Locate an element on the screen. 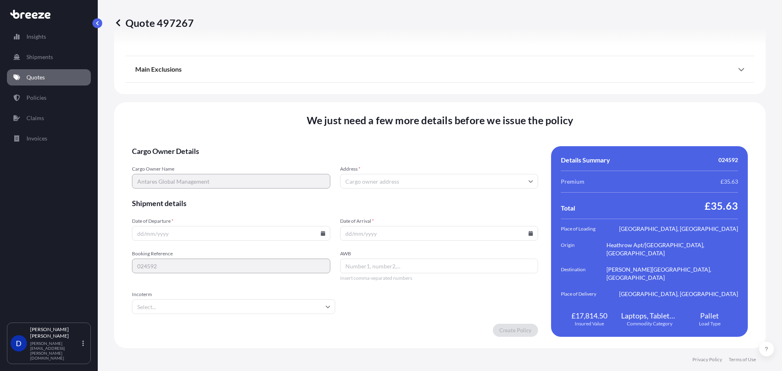 The width and height of the screenshot is (782, 371). p: Claims is located at coordinates (35, 118).